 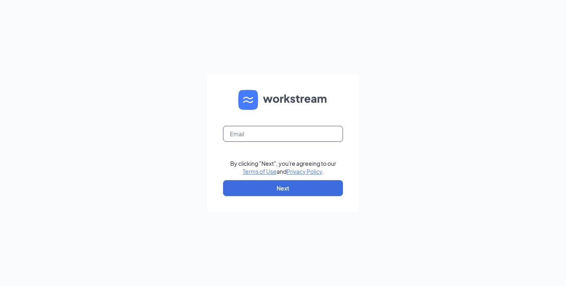 I want to click on input: Email, so click(x=283, y=134).